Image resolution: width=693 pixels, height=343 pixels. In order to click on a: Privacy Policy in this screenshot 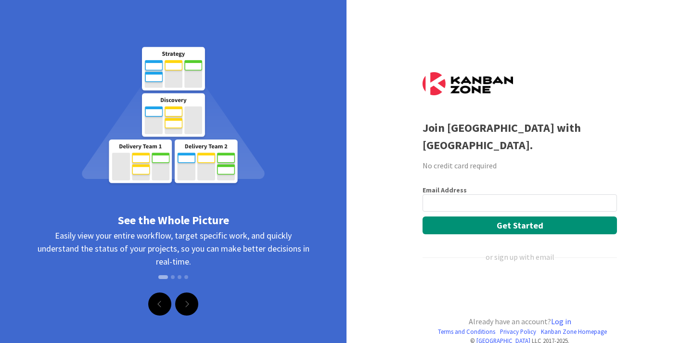, I will do `click(517, 331)`.